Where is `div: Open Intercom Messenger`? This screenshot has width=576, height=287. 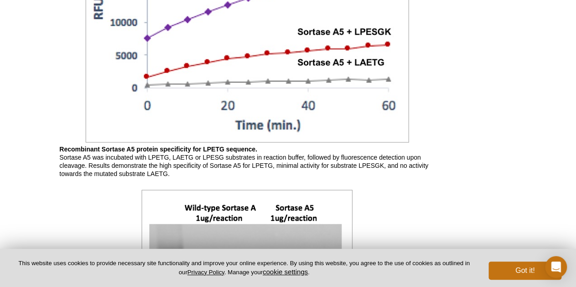 div: Open Intercom Messenger is located at coordinates (556, 267).